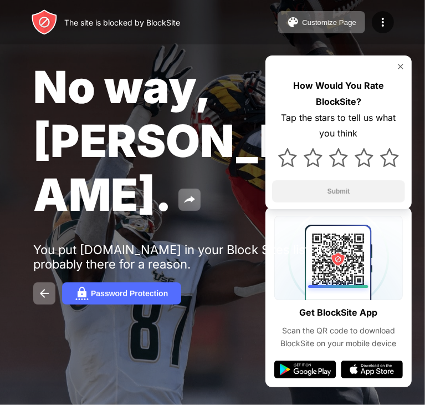  Describe the element at coordinates (44, 293) in the screenshot. I see `img: back.svg` at that location.